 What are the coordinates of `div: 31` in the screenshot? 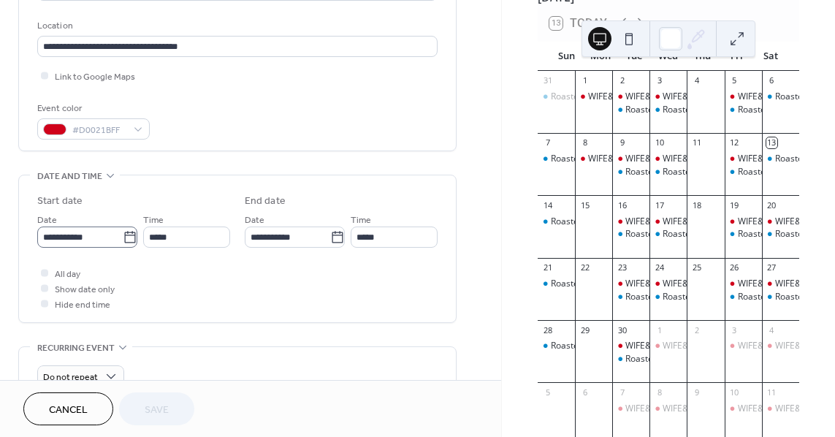 It's located at (547, 80).